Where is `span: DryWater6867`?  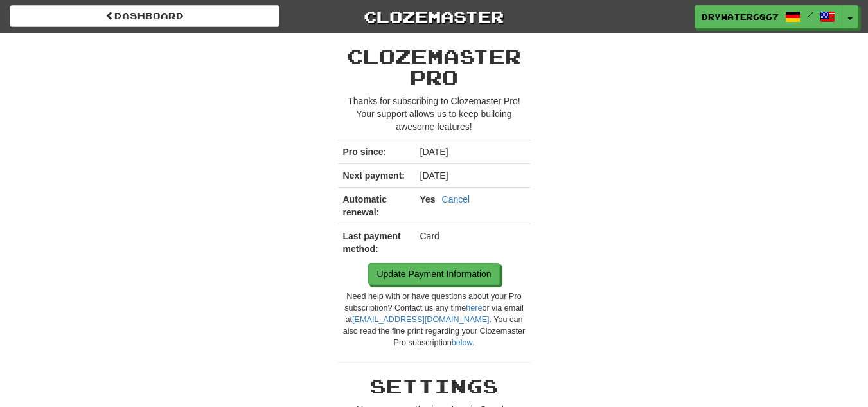
span: DryWater6867 is located at coordinates (740, 17).